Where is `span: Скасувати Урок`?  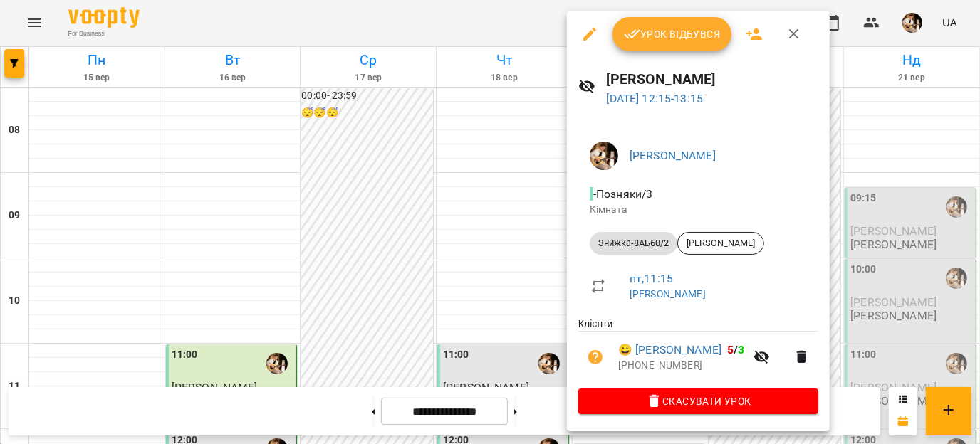 span: Скасувати Урок is located at coordinates (698, 402).